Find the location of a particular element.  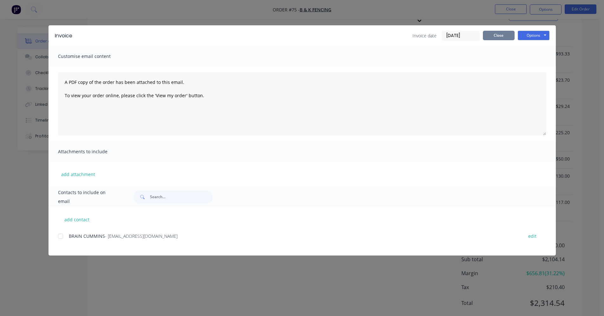

button: Close is located at coordinates (498, 35).